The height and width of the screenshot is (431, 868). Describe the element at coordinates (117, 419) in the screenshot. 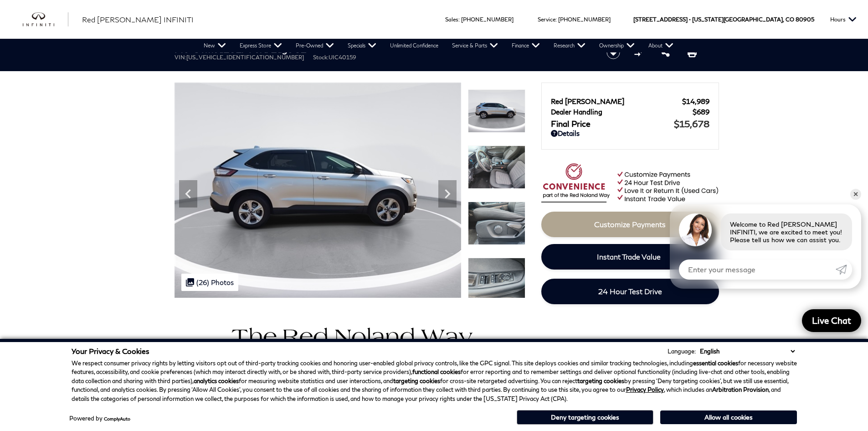

I see `a: ComplyAuto` at that location.